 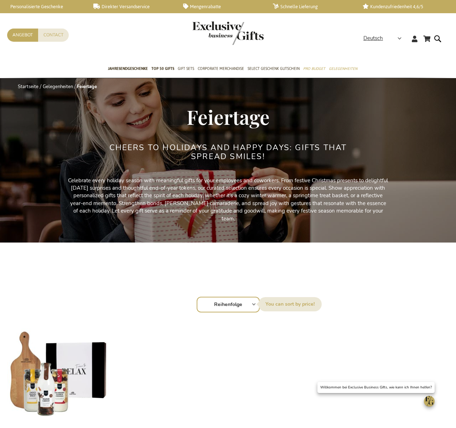 What do you see at coordinates (87, 87) in the screenshot?
I see `strong: Feiertage` at bounding box center [87, 87].